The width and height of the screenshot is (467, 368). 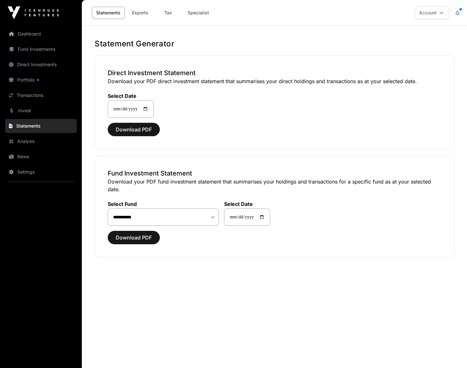 I want to click on a: Specialist, so click(x=198, y=13).